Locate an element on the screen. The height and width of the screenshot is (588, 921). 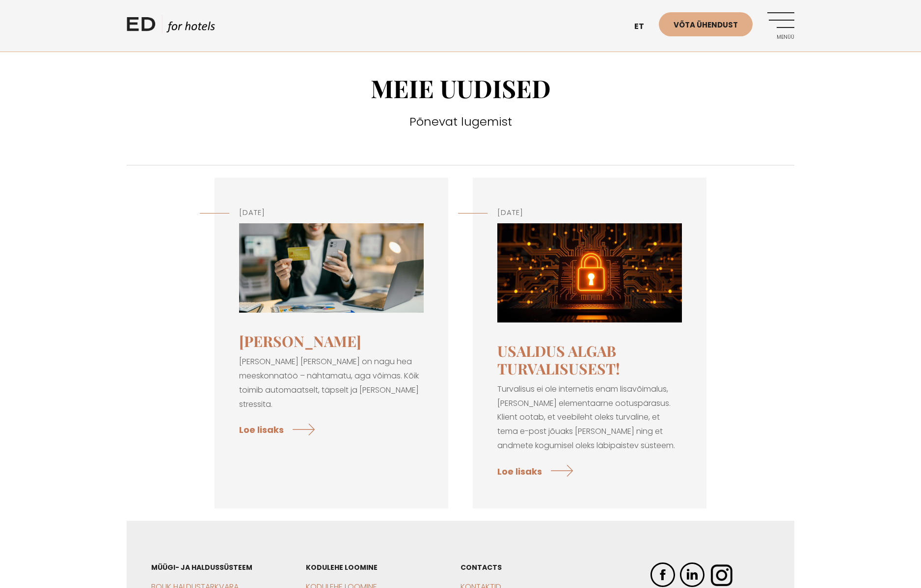
a: Menüü is located at coordinates (780, 25).